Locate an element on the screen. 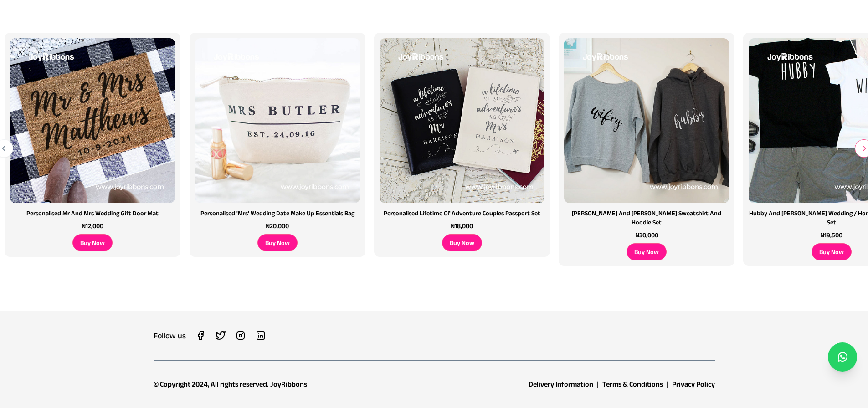  p: ₦19,500 is located at coordinates (831, 235).